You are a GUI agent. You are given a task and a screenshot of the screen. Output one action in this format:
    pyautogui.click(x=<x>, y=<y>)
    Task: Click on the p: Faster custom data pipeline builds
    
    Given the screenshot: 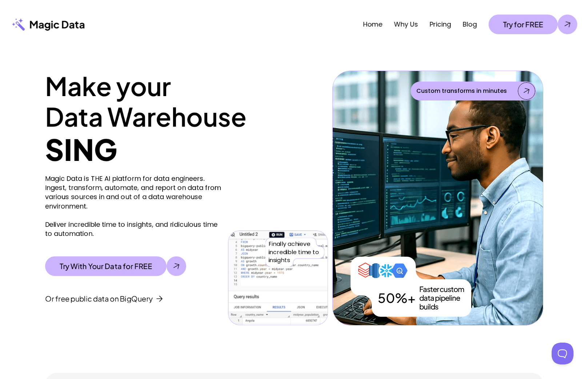 What is the action you would take?
    pyautogui.click(x=446, y=297)
    